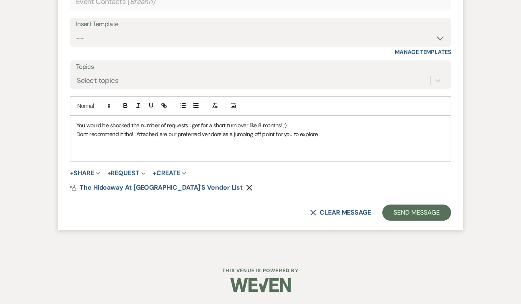 This screenshot has width=521, height=304. Describe the element at coordinates (423, 52) in the screenshot. I see `a: Manage Templates` at that location.